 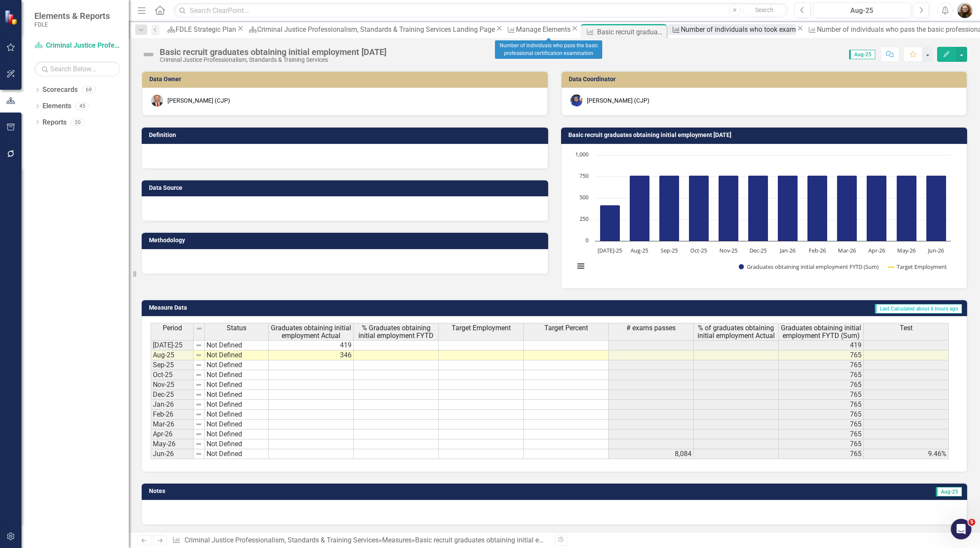 What do you see at coordinates (157, 100) in the screenshot?
I see `img: Brett Kirkland` at bounding box center [157, 100].